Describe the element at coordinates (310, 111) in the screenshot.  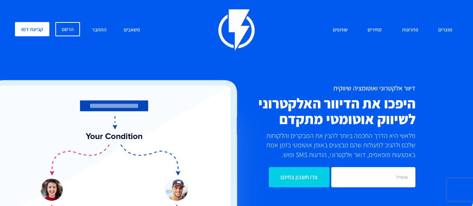
I see `h2: היפכו את הדיוור האלקטרוני לשיווק אוטומטי מתקדם` at that location.